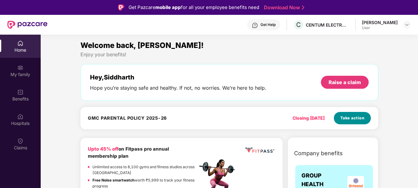  Describe the element at coordinates (127, 118) in the screenshot. I see `h4: GMC PARENTAL POLICY 2025-26` at that location.